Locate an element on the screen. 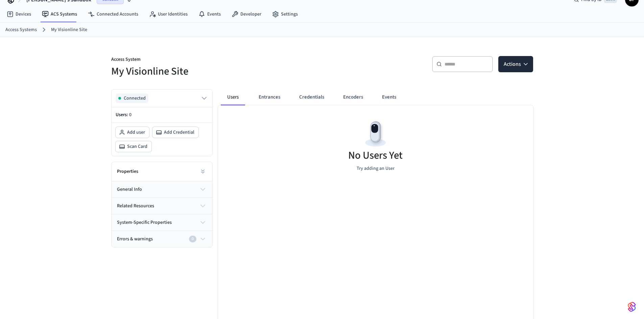 The height and width of the screenshot is (319, 644). button: Events is located at coordinates (389, 97).